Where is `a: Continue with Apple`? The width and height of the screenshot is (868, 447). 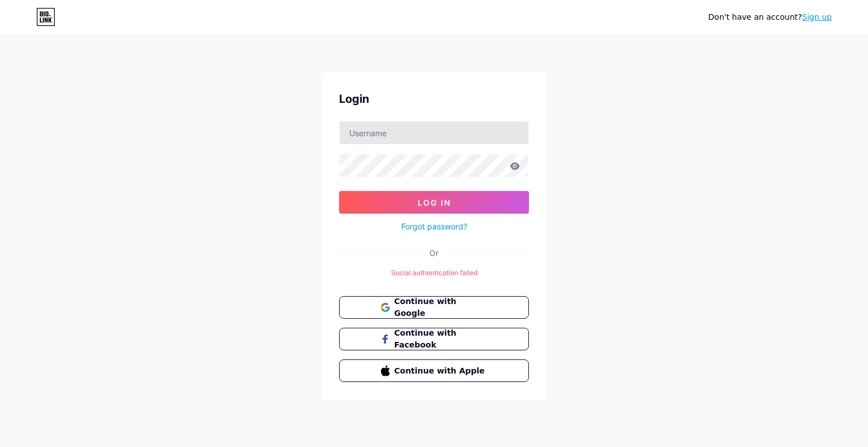 a: Continue with Apple is located at coordinates (434, 371).